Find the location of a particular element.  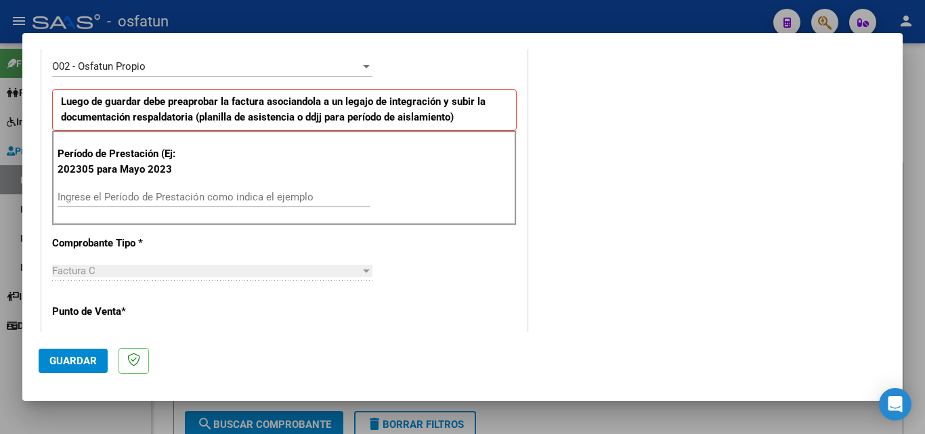

strong: Luego de guardar debe preaprobar la factura asociandola a un legajo de integración y subir la doc... is located at coordinates (273, 109).